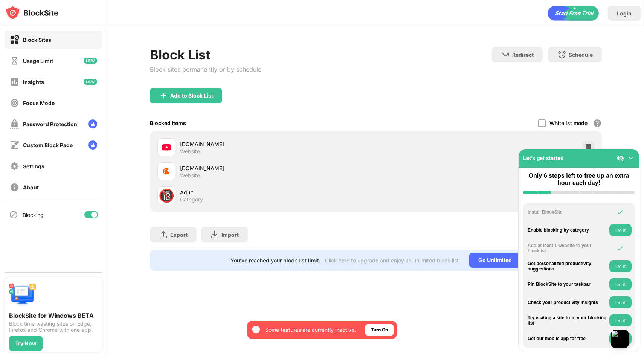 Image resolution: width=644 pixels, height=357 pixels. I want to click on div: BlockSite for Windows BETA, so click(54, 316).